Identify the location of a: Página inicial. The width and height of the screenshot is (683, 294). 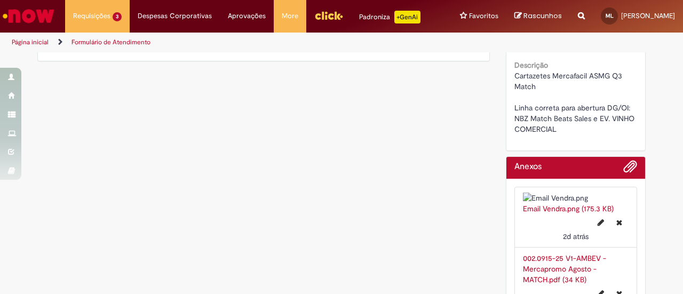
(30, 42).